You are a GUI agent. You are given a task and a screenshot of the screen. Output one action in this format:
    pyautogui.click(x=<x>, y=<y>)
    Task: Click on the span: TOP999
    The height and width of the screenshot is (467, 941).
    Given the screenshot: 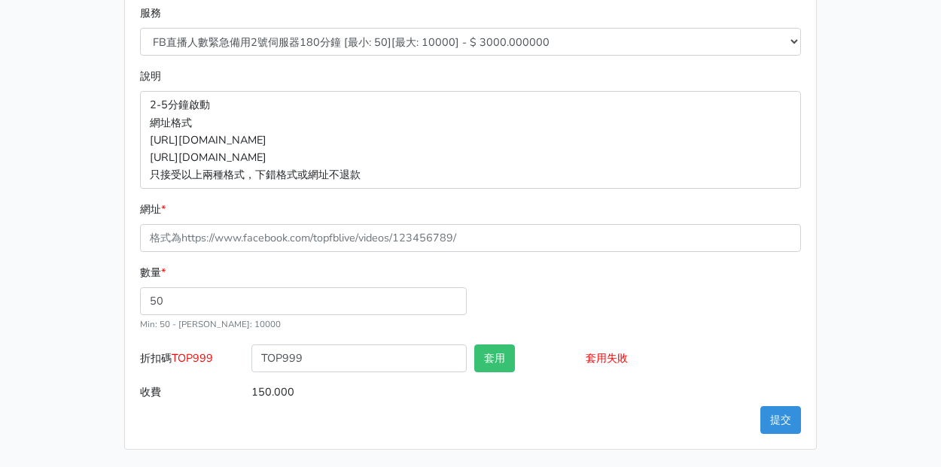 What is the action you would take?
    pyautogui.click(x=192, y=358)
    